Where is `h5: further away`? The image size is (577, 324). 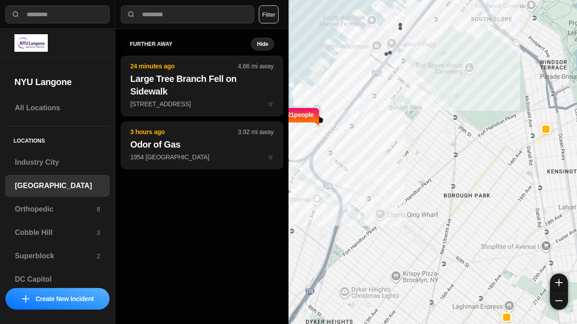
h5: further away is located at coordinates (190, 44).